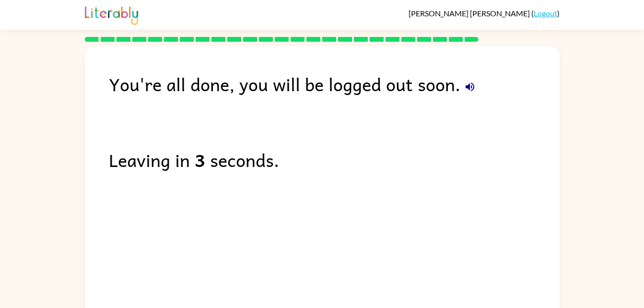 The image size is (644, 308). What do you see at coordinates (334, 84) in the screenshot?
I see `div: You're all done, you will be logged out soon.` at bounding box center [334, 84].